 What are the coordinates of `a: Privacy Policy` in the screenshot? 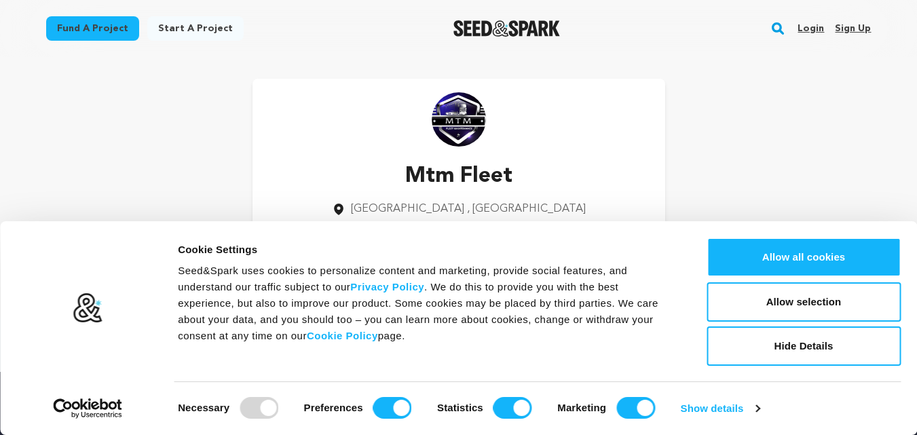 It's located at (387, 286).